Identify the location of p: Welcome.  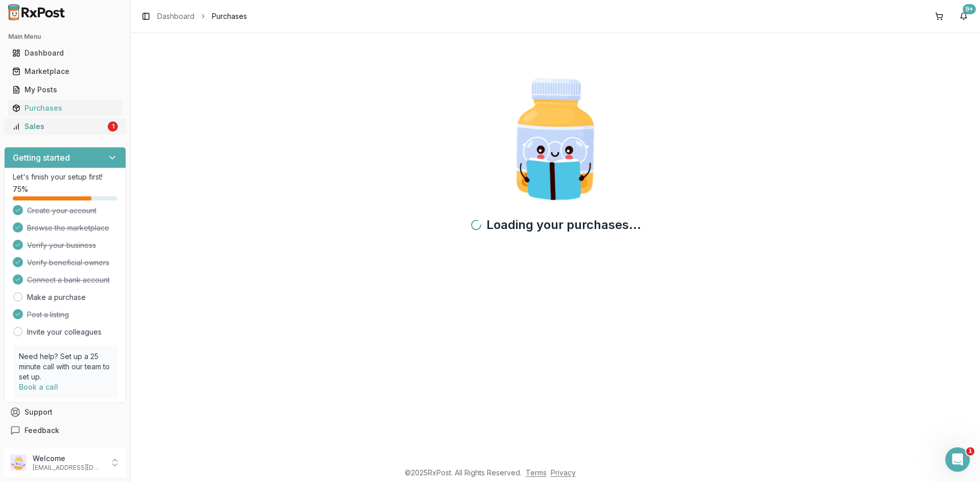
(68, 458).